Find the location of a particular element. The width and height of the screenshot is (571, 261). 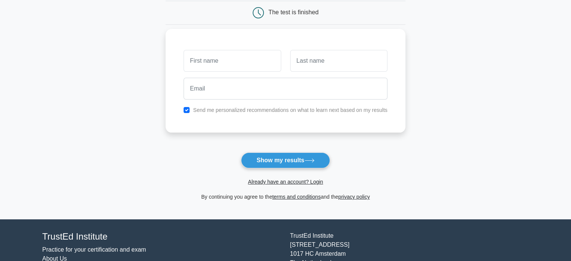

input: Last name is located at coordinates (339, 61).